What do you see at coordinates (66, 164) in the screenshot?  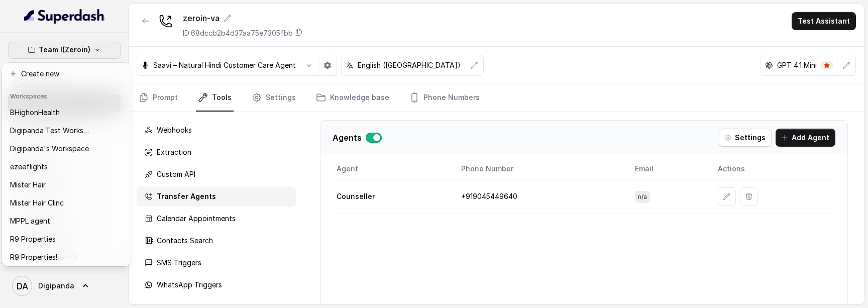 I see `div: Team I(Zeroin)` at bounding box center [66, 164].